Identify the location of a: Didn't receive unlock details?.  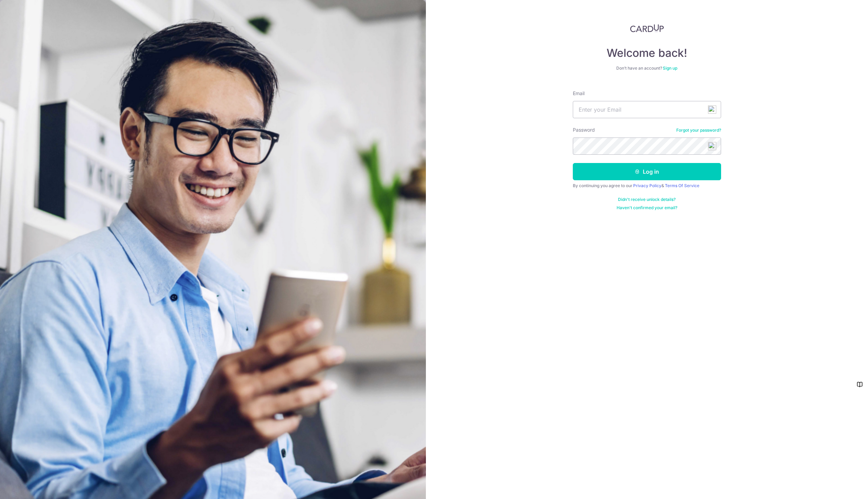
(646, 200).